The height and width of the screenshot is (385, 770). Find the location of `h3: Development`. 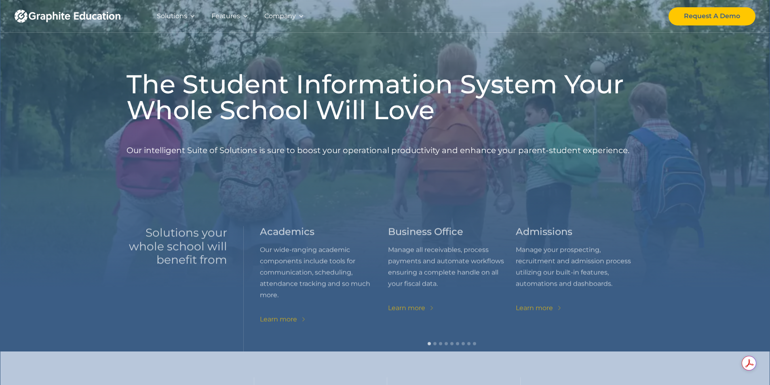

h3: Development is located at coordinates (677, 232).